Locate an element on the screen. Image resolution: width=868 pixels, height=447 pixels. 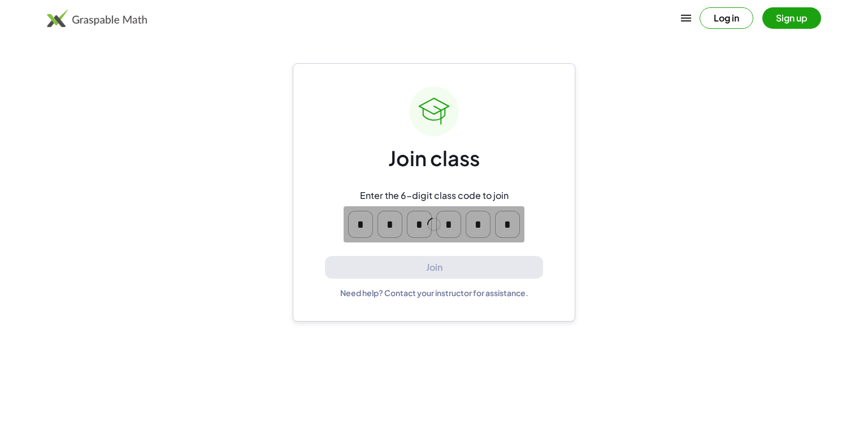
button: Sign up is located at coordinates (791, 18).